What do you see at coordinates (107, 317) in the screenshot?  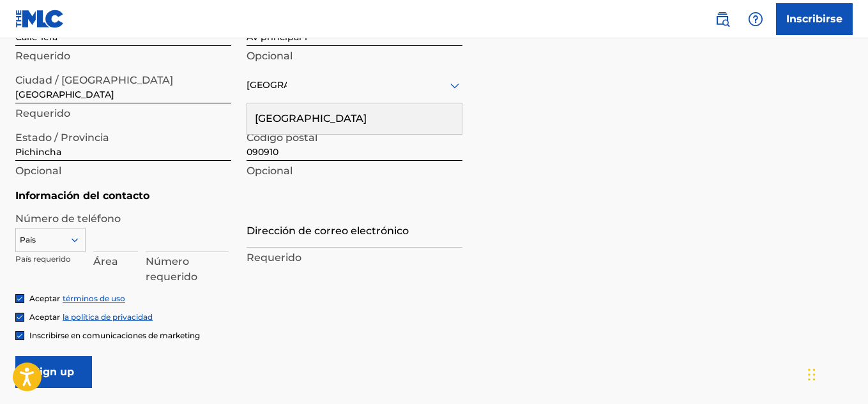 I see `a: la política de privacidad` at bounding box center [107, 317].